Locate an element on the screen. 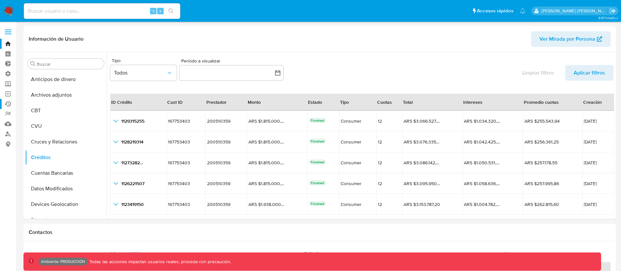  span: Historial CX is located at coordinates (124, 254).